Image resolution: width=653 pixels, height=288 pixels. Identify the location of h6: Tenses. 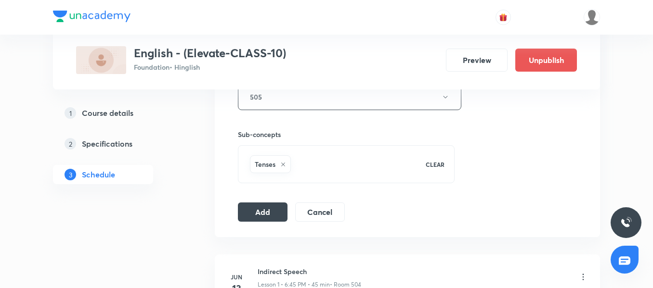
(265, 164).